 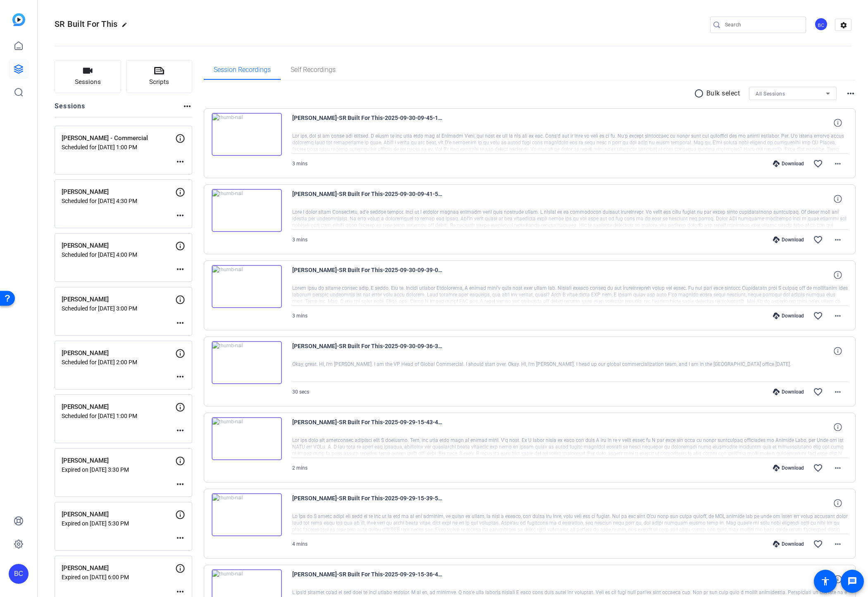 What do you see at coordinates (300, 392) in the screenshot?
I see `span: 30 secs` at bounding box center [300, 392].